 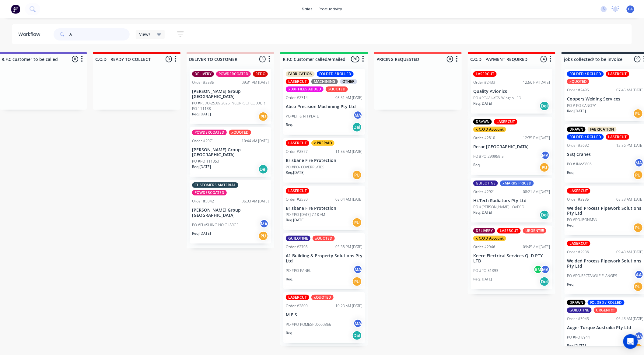 What do you see at coordinates (308, 324) in the screenshot?
I see `p: PO #PO-POMESPL0000356` at bounding box center [308, 324].